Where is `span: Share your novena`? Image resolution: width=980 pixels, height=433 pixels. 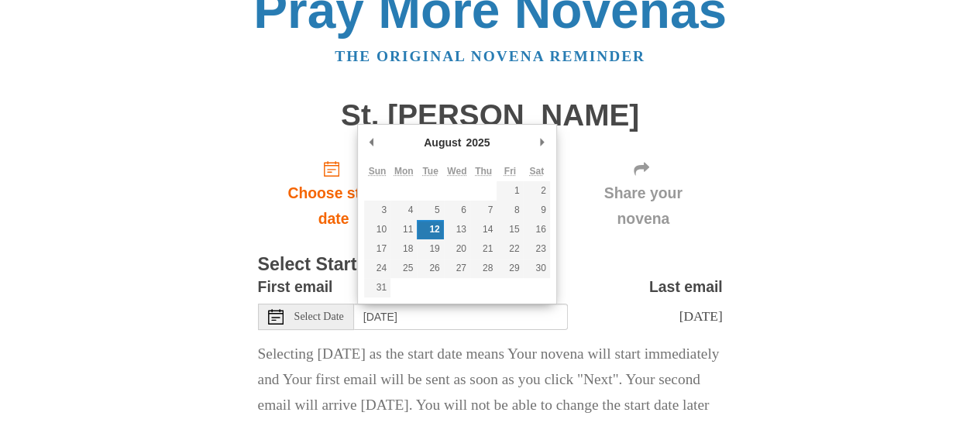
span: Share your novena is located at coordinates (643, 206).